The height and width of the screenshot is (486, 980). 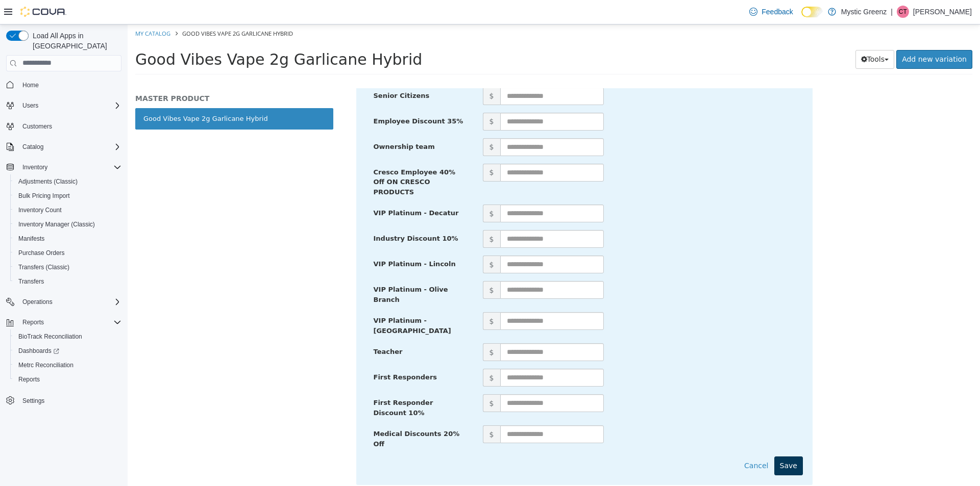 I want to click on span: Senior Citizens, so click(x=274, y=71).